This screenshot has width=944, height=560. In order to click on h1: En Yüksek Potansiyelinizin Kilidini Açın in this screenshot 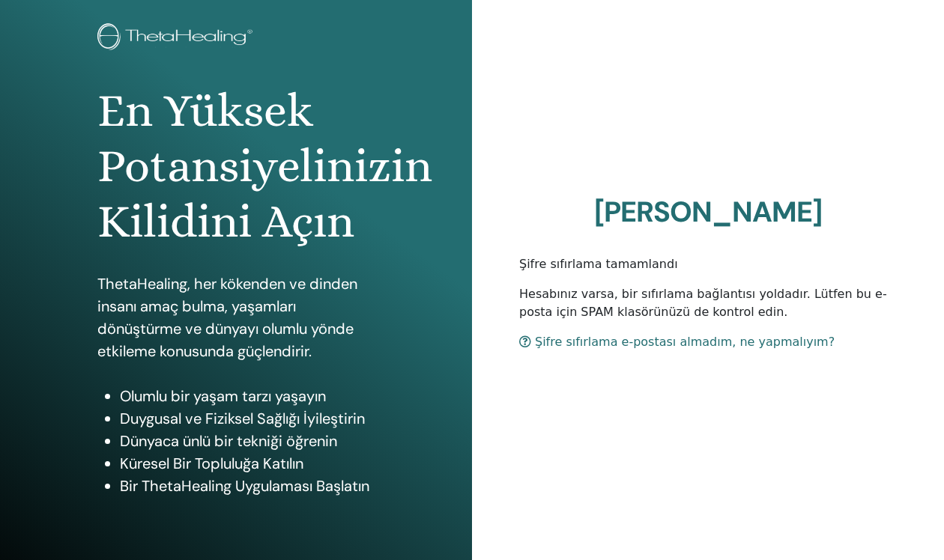, I will do `click(236, 166)`.